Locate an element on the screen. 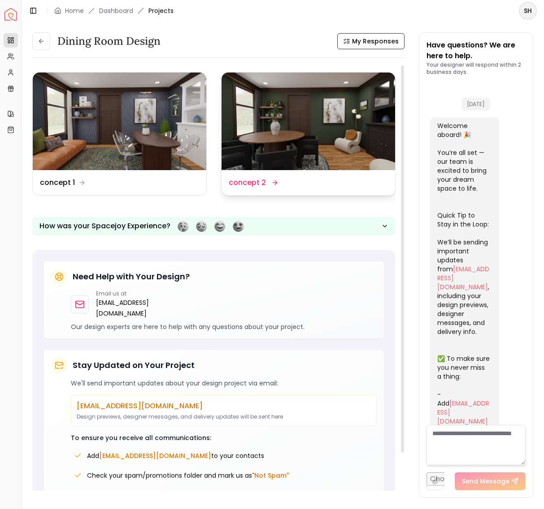 The image size is (544, 509). h5: Need Help with Your Design? is located at coordinates (131, 277).